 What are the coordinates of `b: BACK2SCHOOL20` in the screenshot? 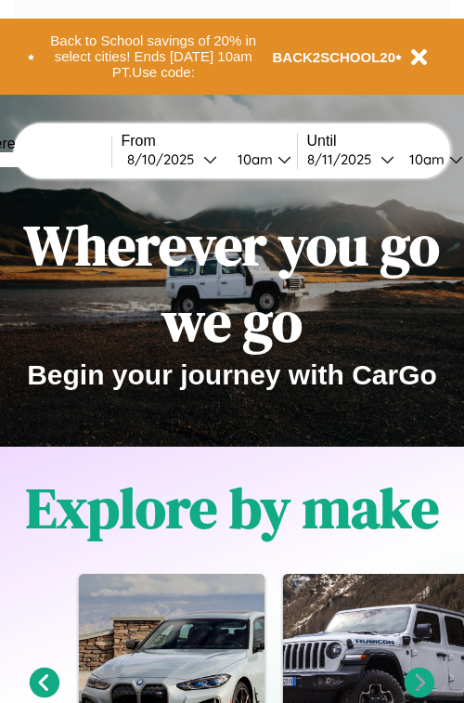 It's located at (334, 57).